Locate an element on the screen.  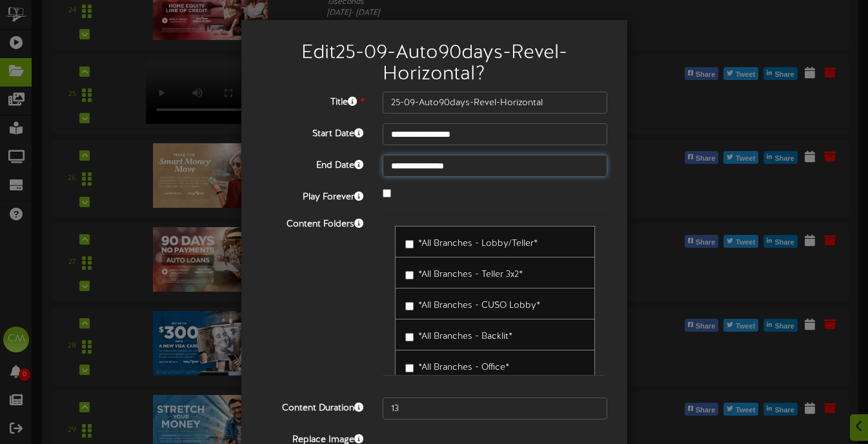
span: *All Branches - Teller 3x2* is located at coordinates (470, 274).